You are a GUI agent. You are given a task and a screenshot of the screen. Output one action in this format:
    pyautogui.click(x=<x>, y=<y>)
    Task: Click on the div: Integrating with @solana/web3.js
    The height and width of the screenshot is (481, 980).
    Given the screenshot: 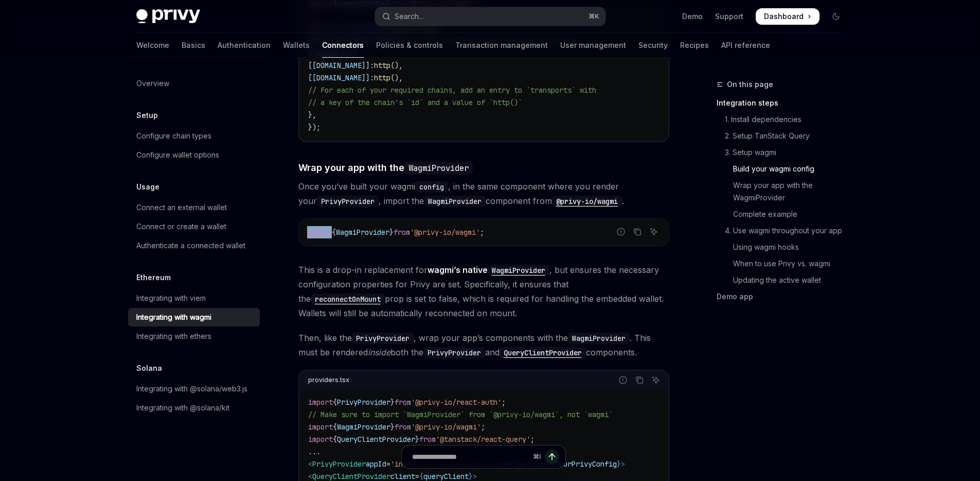 What is the action you would take?
    pyautogui.click(x=192, y=389)
    